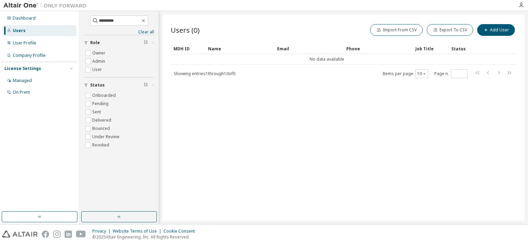 The image size is (528, 244). Describe the element at coordinates (68, 234) in the screenshot. I see `img: linkedin.svg` at that location.